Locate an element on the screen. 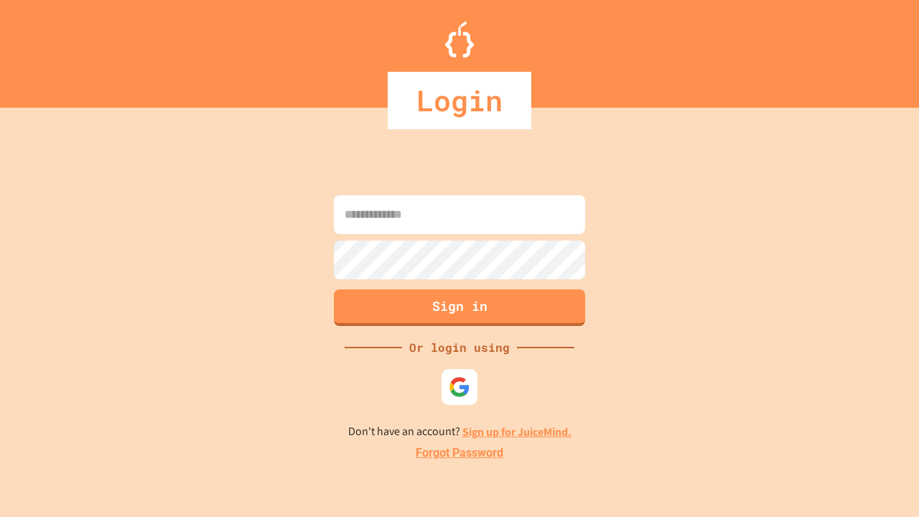 This screenshot has height=517, width=919. a: Forgot Password is located at coordinates (460, 453).